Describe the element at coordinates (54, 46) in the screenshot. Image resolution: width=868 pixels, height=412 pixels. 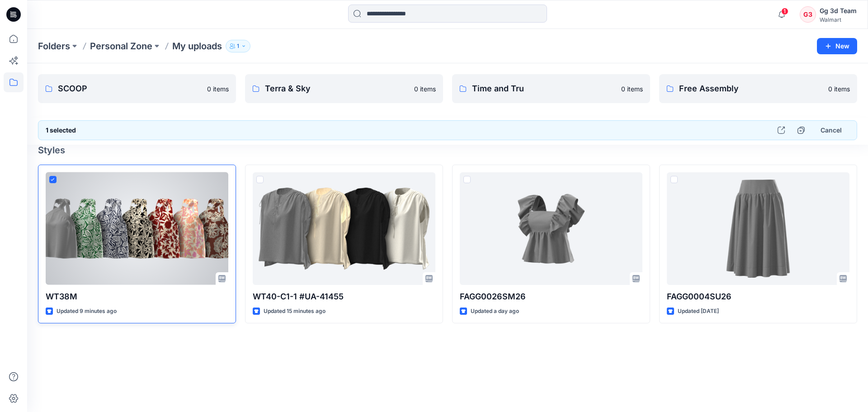
I see `a: Folders` at that location.